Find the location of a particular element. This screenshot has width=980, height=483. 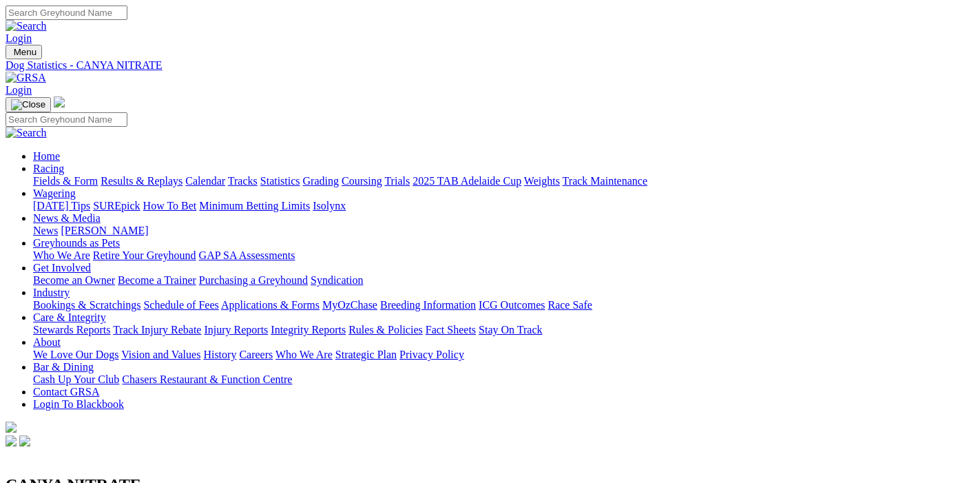

a: Careers is located at coordinates (255, 354).